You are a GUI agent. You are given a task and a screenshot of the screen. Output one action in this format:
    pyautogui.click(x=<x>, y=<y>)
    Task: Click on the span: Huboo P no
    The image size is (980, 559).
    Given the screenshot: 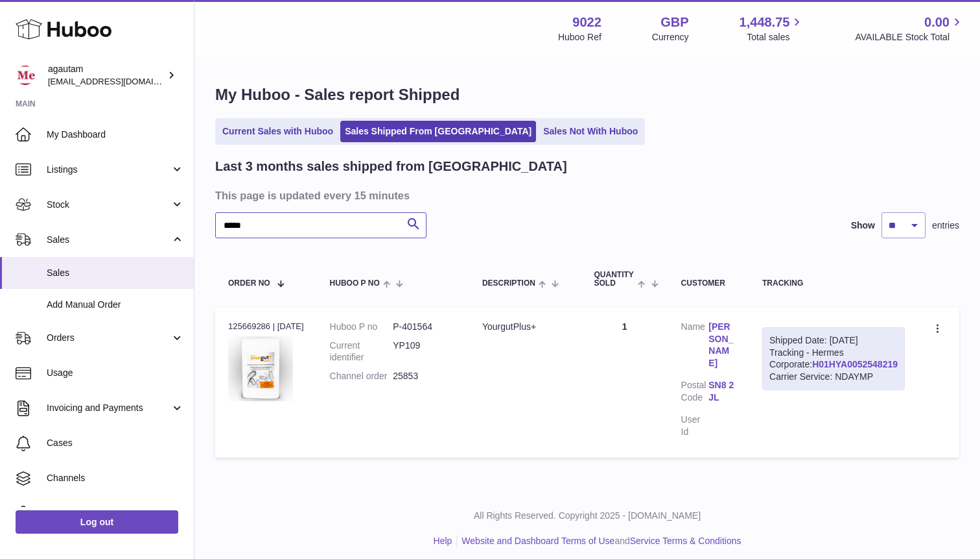 What is the action you would take?
    pyautogui.click(x=355, y=283)
    